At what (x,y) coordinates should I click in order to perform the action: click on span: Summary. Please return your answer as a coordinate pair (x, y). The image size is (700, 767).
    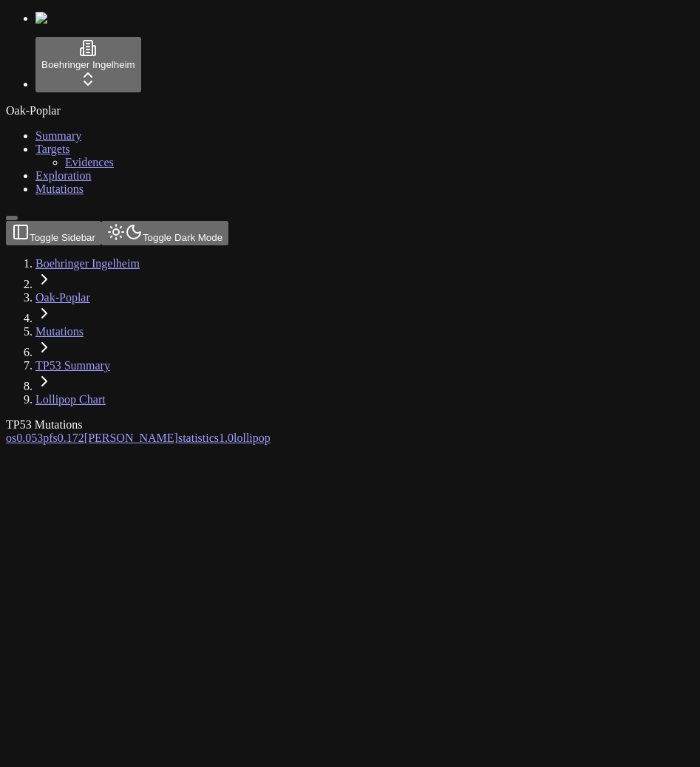
    Looking at the image, I should click on (59, 135).